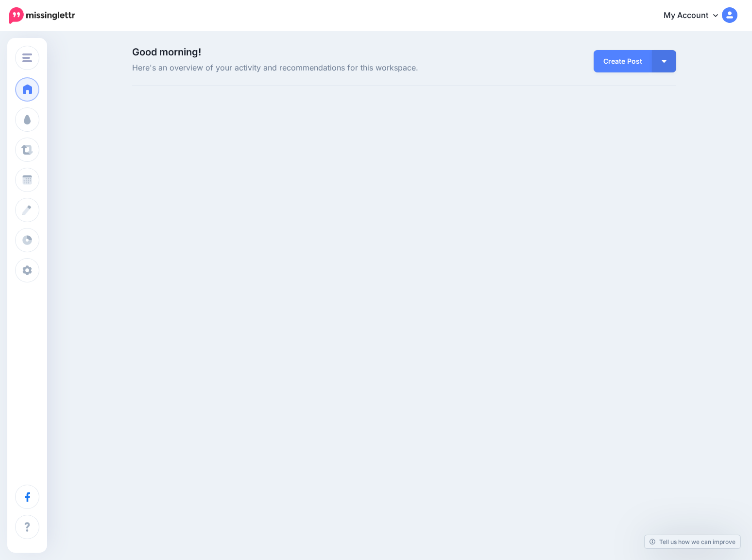  I want to click on img: Missinglettr, so click(42, 16).